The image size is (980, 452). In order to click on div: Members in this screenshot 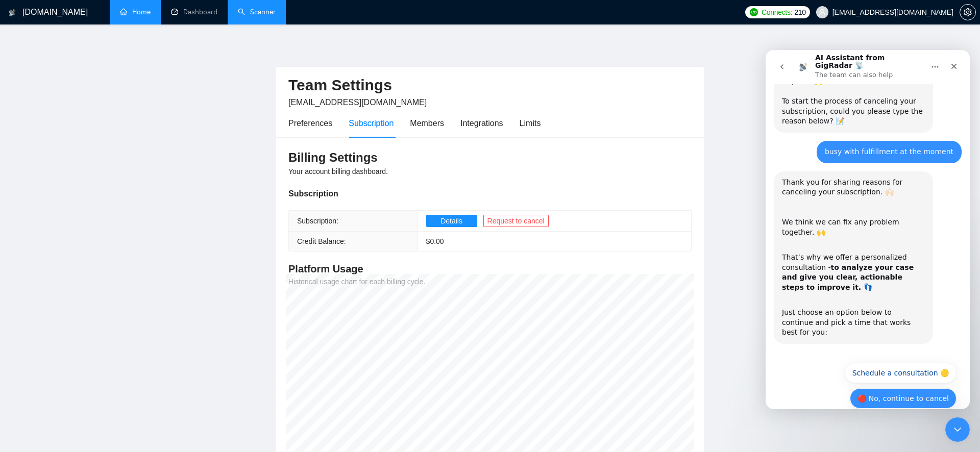, I will do `click(426, 123)`.